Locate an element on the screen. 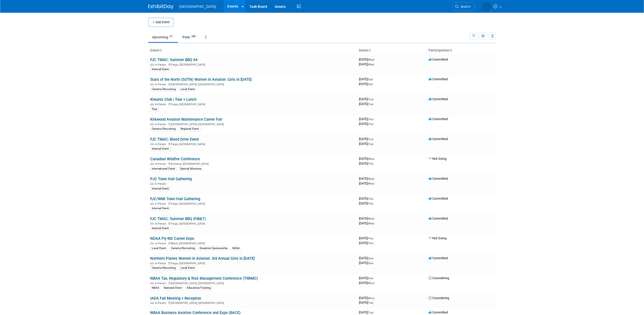 This screenshot has width=644, height=315. a: FJC TMAC: Summer BBQ (FIB&T) is located at coordinates (178, 219).